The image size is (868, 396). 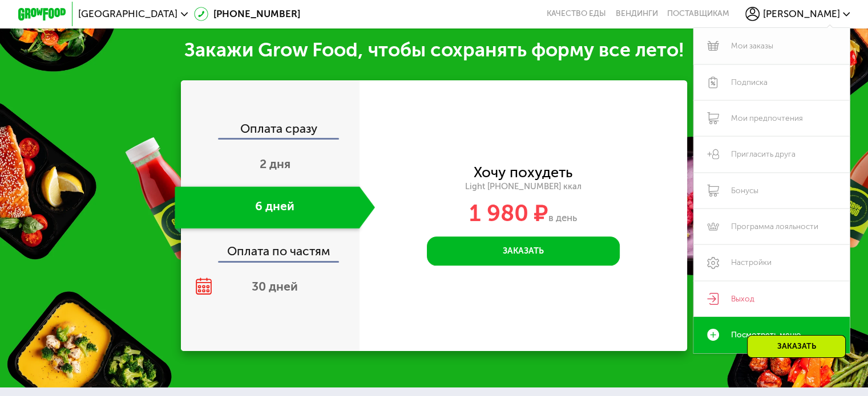 I want to click on a: Настройки, so click(x=771, y=262).